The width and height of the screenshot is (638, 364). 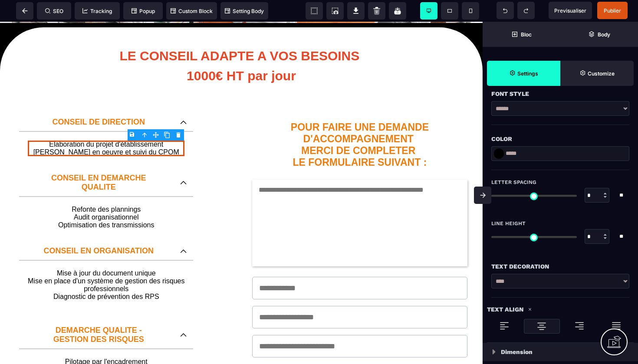 I want to click on span: Publier, so click(x=612, y=10).